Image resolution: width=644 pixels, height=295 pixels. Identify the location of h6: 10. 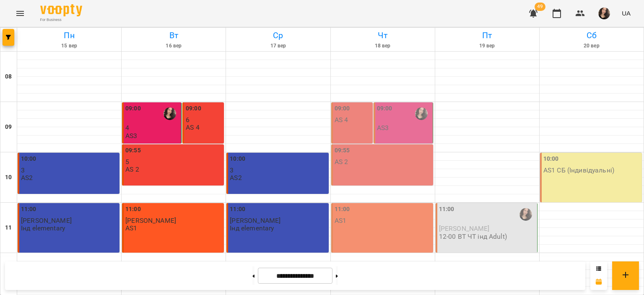
(8, 177).